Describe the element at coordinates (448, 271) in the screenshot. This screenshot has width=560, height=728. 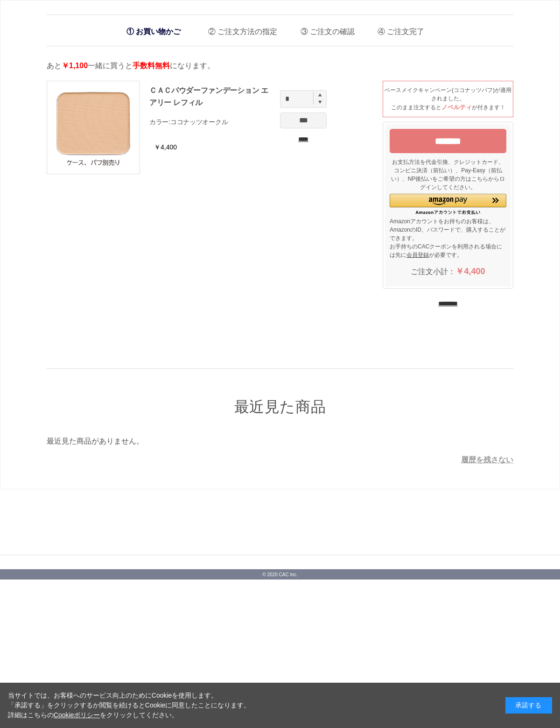
I see `div: ご注文小計：` at that location.